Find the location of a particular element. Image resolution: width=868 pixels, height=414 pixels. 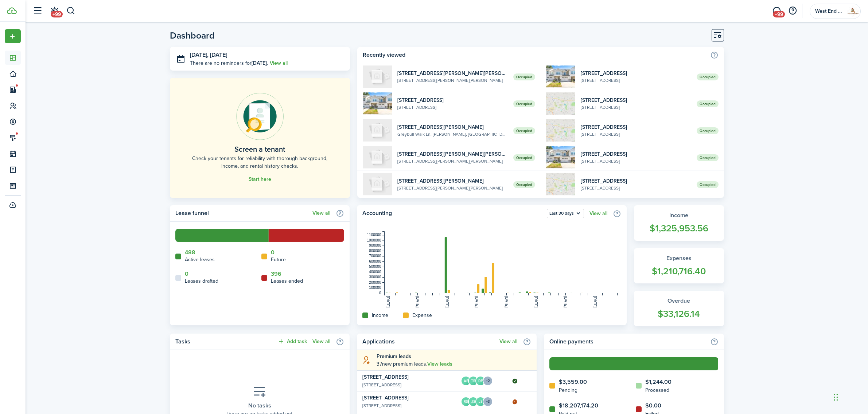

i: soft is located at coordinates (366, 360).